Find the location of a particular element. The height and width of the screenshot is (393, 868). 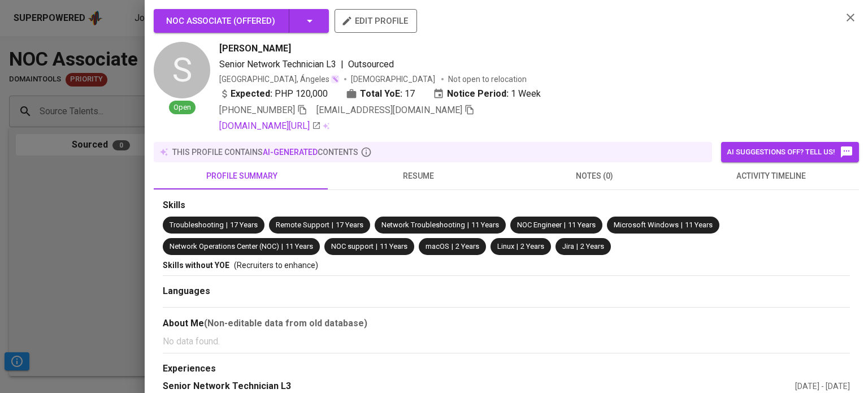

span: notes (0) is located at coordinates (594, 176).